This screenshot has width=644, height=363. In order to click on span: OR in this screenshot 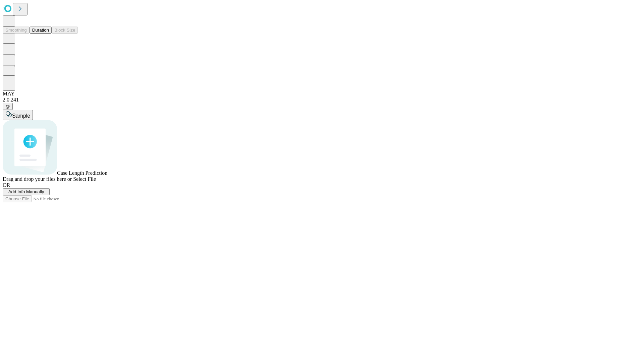, I will do `click(6, 184)`.